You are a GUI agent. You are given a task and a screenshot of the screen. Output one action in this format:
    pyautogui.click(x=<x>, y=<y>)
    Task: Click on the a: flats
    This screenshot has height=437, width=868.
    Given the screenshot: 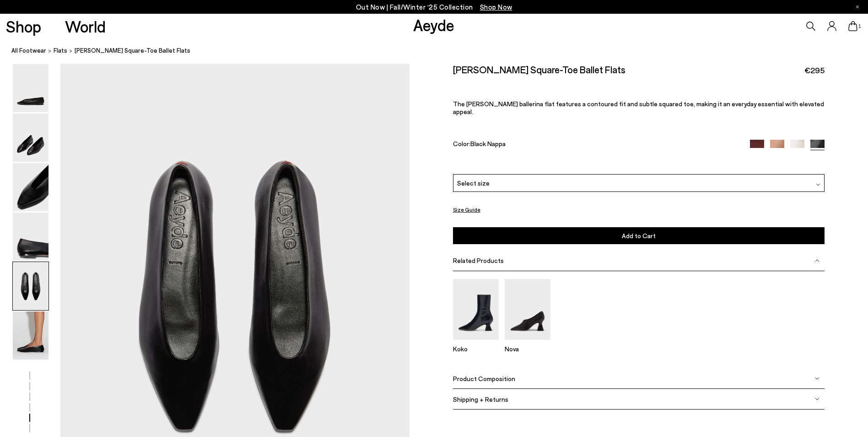 What is the action you would take?
    pyautogui.click(x=60, y=50)
    